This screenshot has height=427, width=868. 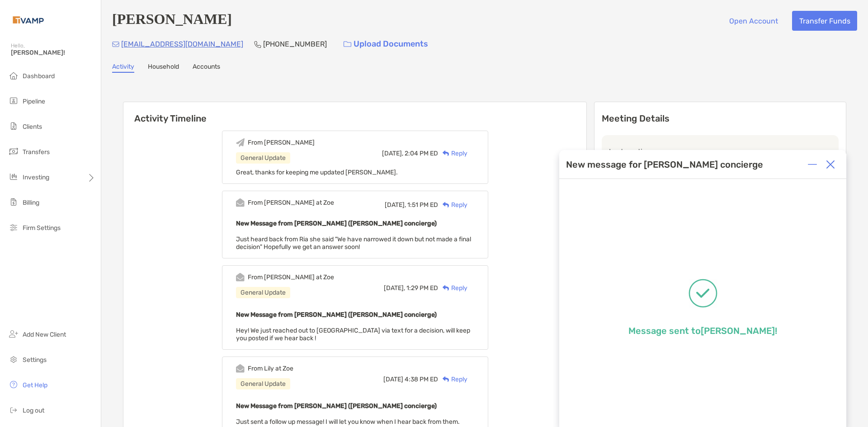 What do you see at coordinates (831, 164) in the screenshot?
I see `img: Close` at bounding box center [831, 164].